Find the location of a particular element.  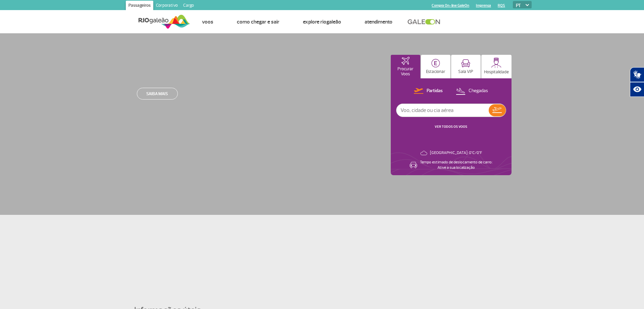

p: Hospitalidade is located at coordinates (497, 72).